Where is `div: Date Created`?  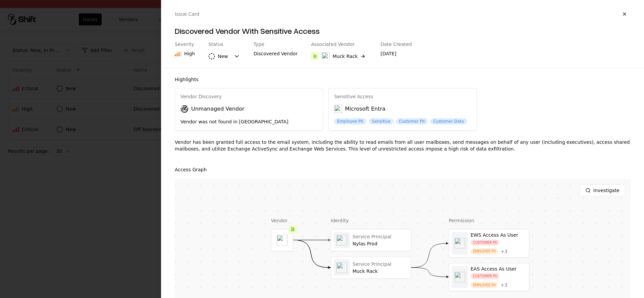
div: Date Created is located at coordinates (396, 45).